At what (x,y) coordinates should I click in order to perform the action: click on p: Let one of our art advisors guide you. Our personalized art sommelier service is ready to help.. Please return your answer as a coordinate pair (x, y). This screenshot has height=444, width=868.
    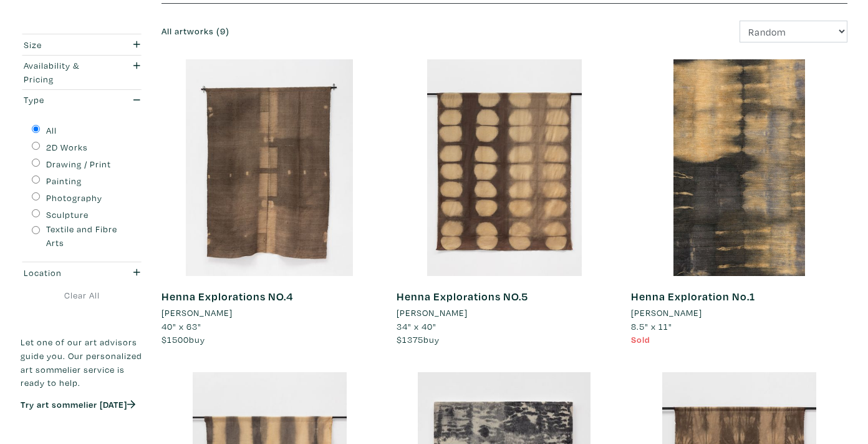
    Looking at the image, I should click on (82, 362).